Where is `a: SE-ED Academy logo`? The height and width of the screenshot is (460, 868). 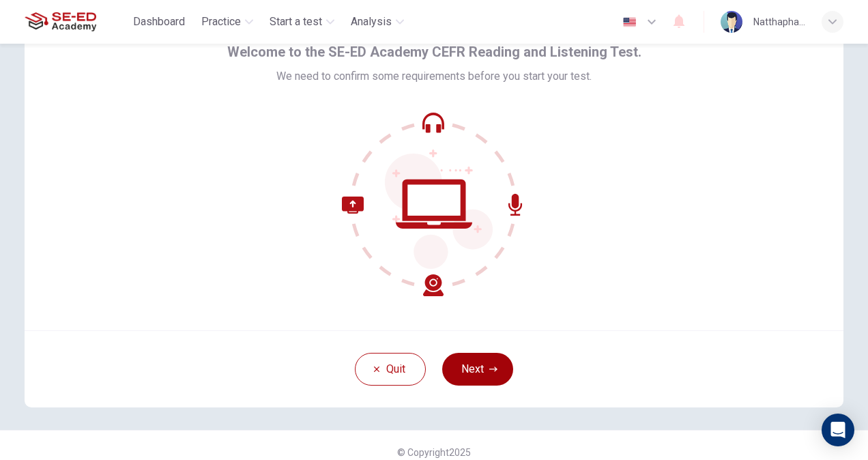 a: SE-ED Academy logo is located at coordinates (75, 22).